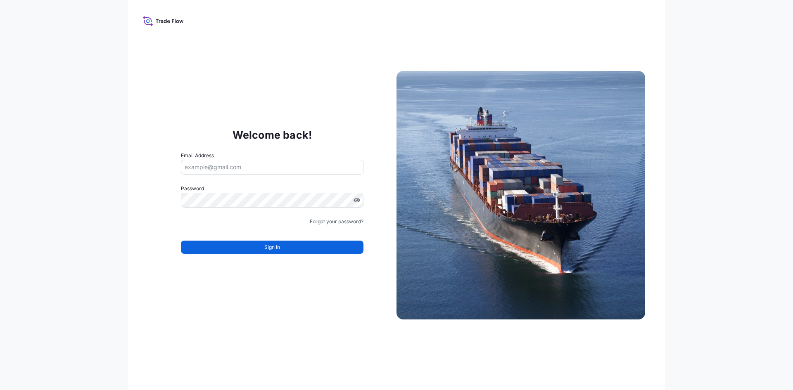 Image resolution: width=793 pixels, height=390 pixels. I want to click on input: example@gmail.com, so click(272, 167).